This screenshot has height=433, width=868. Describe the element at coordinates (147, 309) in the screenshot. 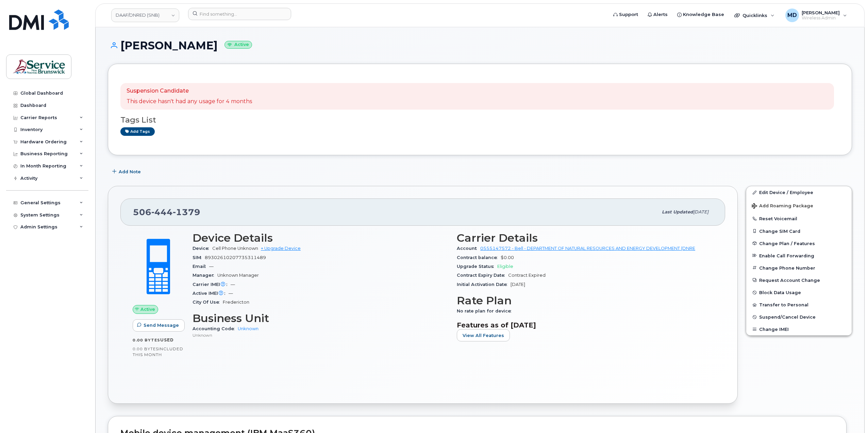

I see `span: Active` at that location.